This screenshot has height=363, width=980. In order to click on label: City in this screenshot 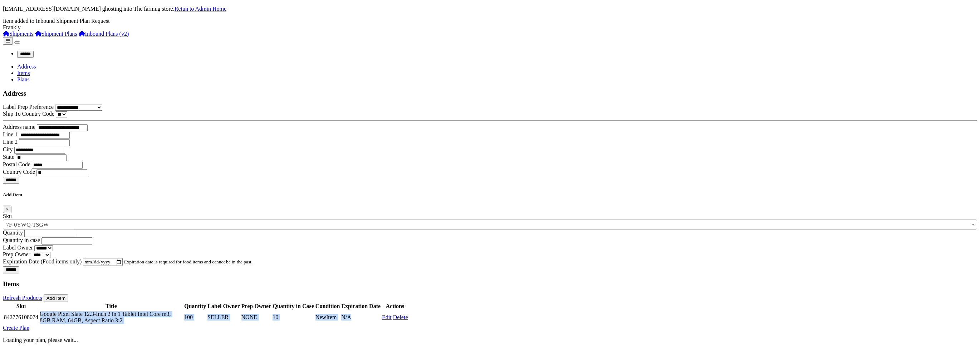, I will do `click(8, 149)`.